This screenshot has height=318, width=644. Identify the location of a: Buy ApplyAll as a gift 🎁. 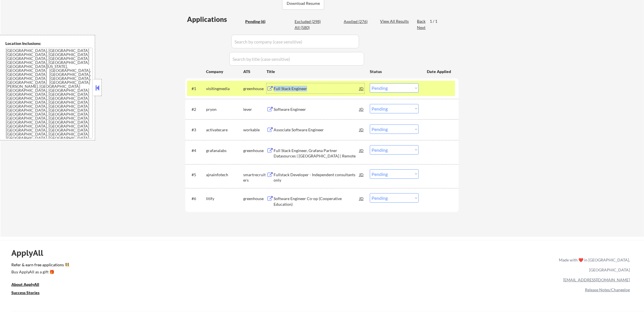
(40, 272).